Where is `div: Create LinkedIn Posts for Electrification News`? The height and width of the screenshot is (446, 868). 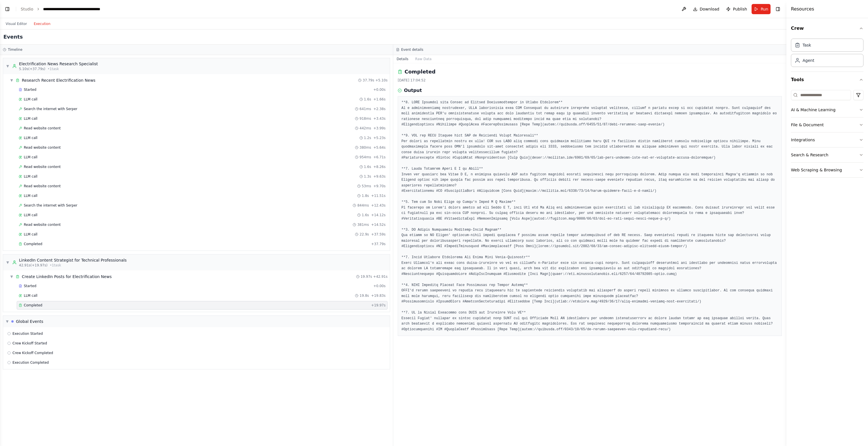 div: Create LinkedIn Posts for Electrification News is located at coordinates (66, 276).